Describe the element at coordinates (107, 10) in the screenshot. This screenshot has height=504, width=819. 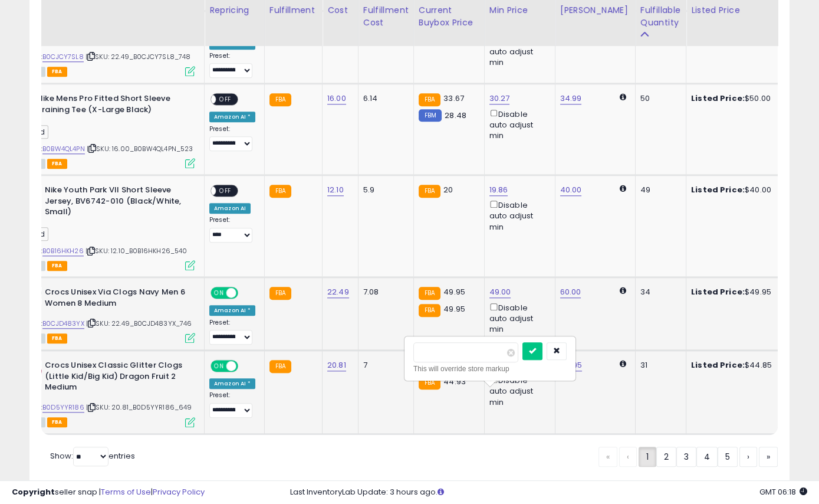
I see `div: Title` at that location.